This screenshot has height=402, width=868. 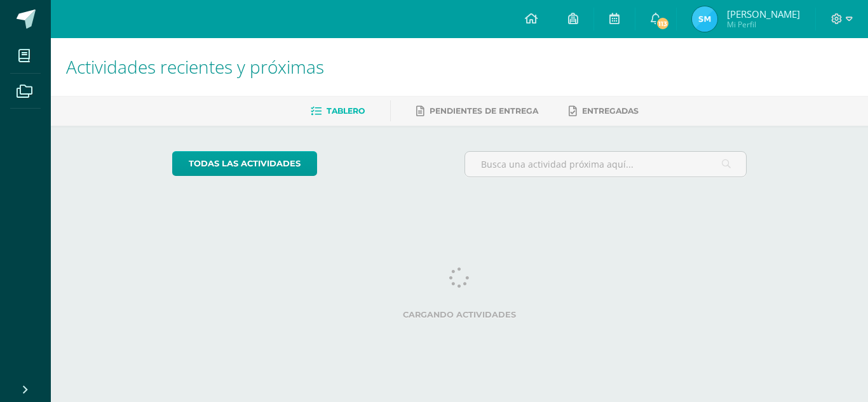 What do you see at coordinates (663, 23) in the screenshot?
I see `span: 113` at bounding box center [663, 23].